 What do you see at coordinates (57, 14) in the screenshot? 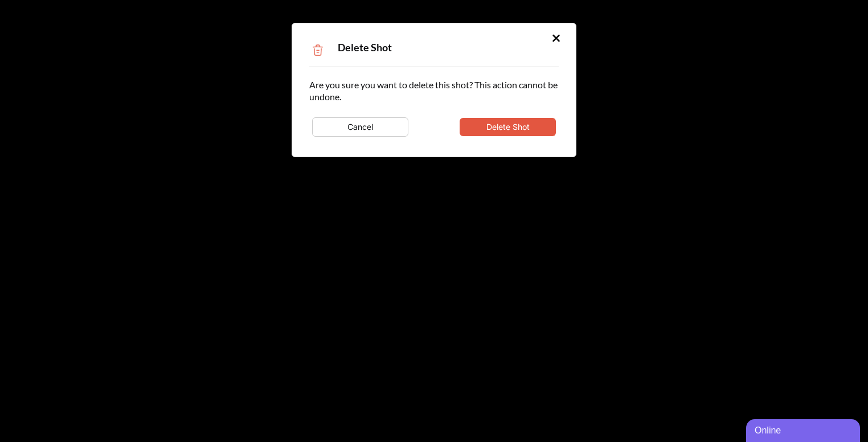
I see `div: Online` at bounding box center [57, 14].